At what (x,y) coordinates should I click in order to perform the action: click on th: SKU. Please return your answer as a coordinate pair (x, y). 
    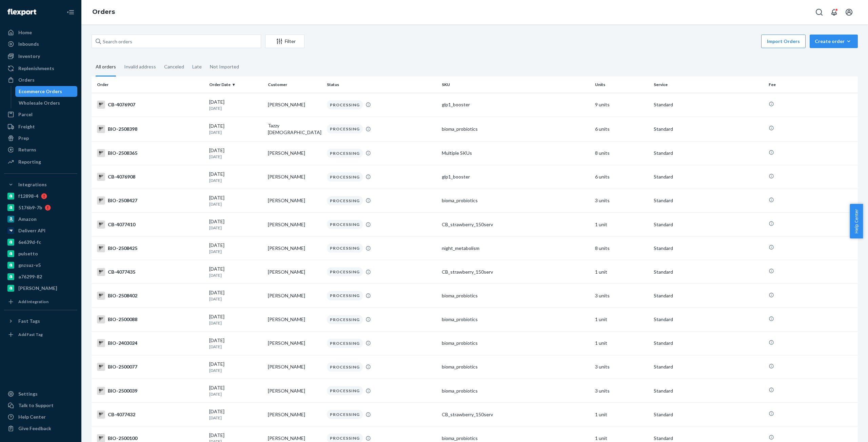
    Looking at the image, I should click on (516, 85).